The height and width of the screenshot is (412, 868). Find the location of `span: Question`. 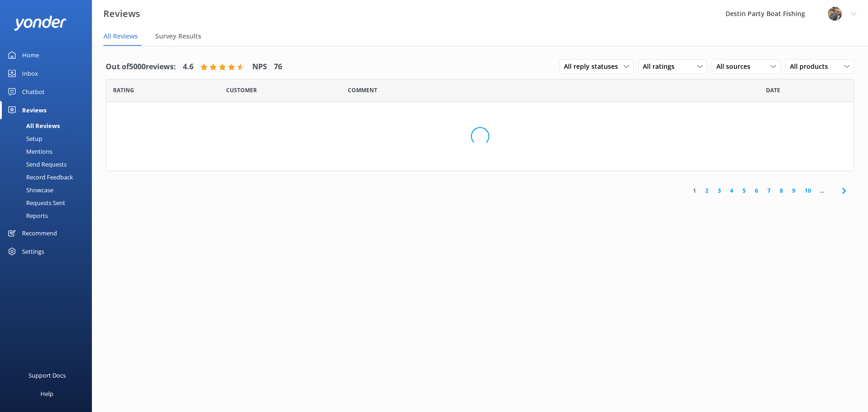

span: Question is located at coordinates (362, 90).